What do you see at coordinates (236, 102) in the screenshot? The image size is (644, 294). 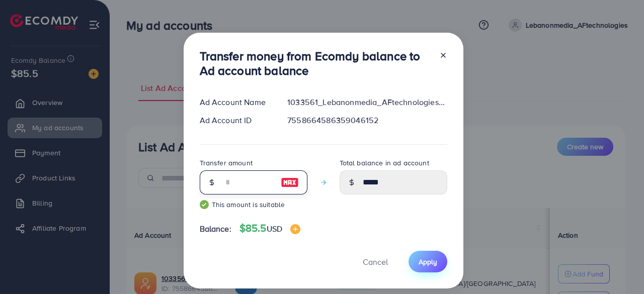 I see `div: Ad Account Name` at bounding box center [236, 102].